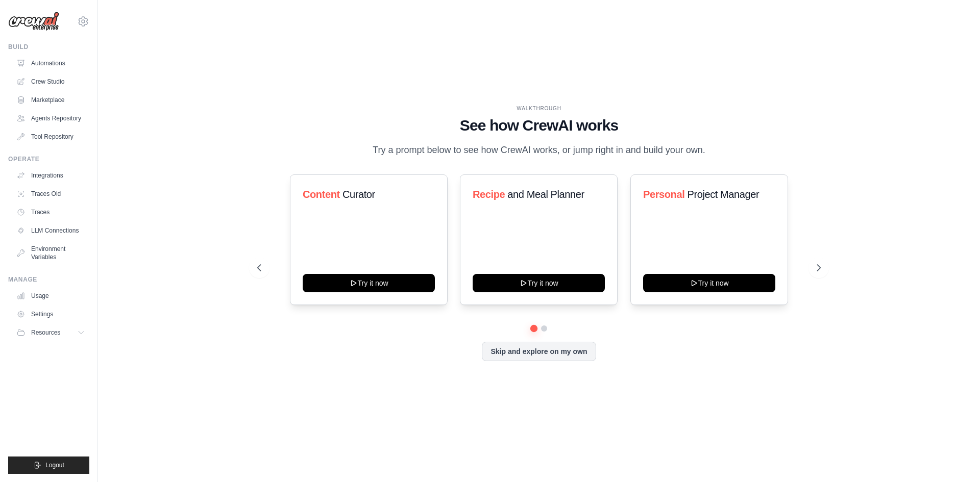 This screenshot has width=980, height=482. What do you see at coordinates (538, 351) in the screenshot?
I see `button: Skip and explore on my own` at bounding box center [538, 351].